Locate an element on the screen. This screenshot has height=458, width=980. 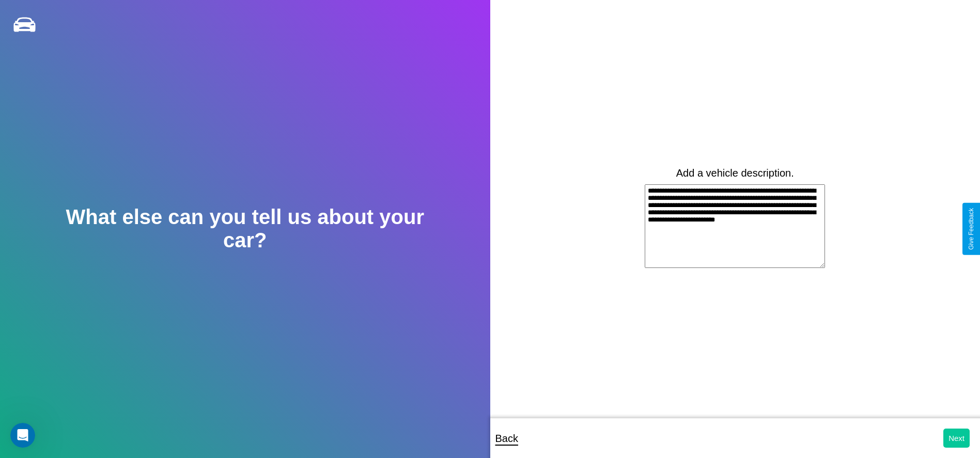
p: Back is located at coordinates (507, 439).